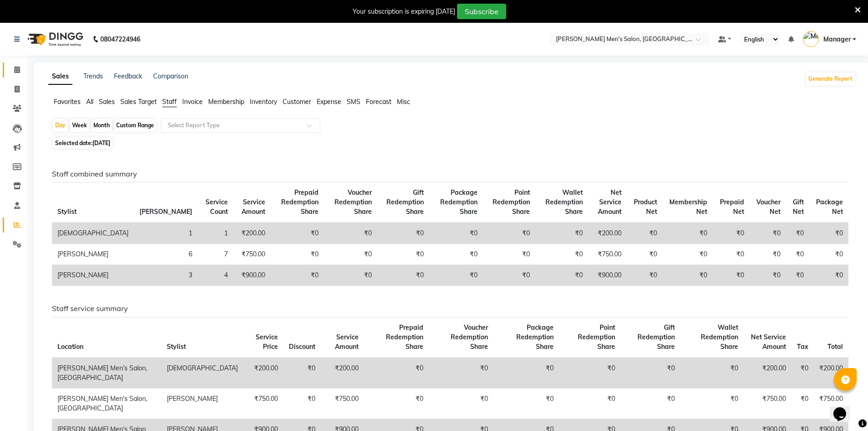 The width and height of the screenshot is (868, 431). I want to click on div: Day, so click(60, 125).